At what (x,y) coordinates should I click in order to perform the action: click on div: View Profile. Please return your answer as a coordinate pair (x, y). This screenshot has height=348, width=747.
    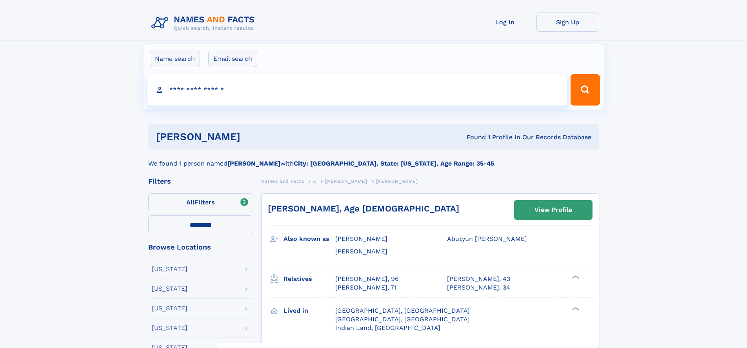
    Looking at the image, I should click on (553, 210).